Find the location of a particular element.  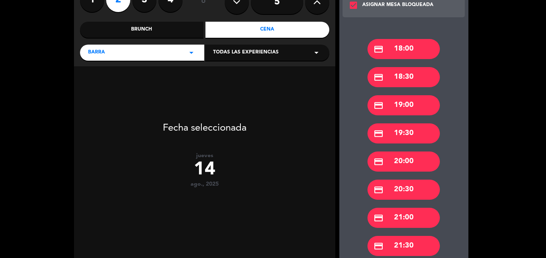

span: Todas las experiencias is located at coordinates (246, 53).